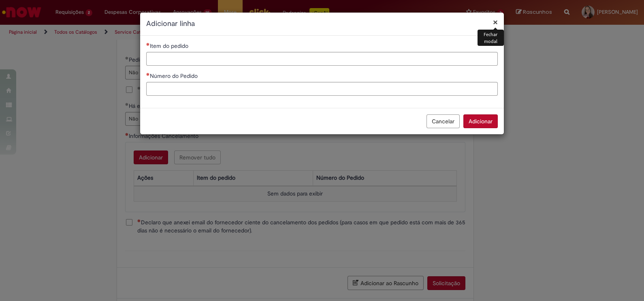 The width and height of the screenshot is (644, 301). Describe the element at coordinates (175, 76) in the screenshot. I see `span: Número do Pedido` at that location.